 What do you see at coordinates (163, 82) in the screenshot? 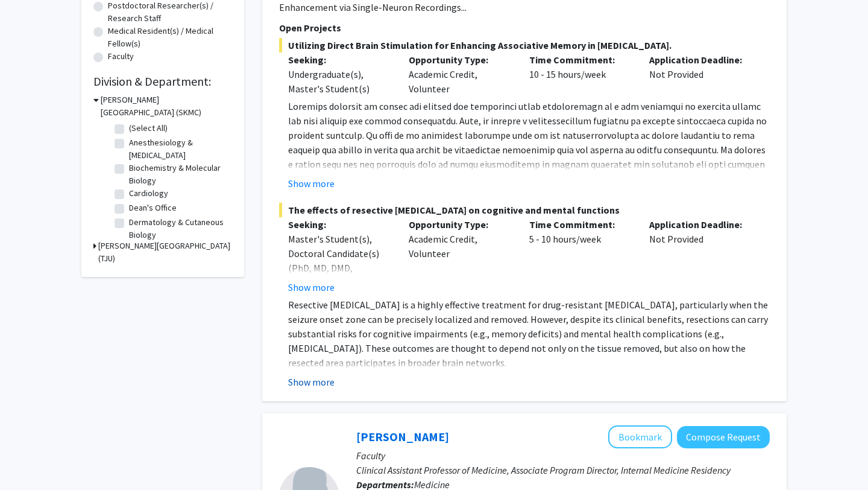
I see `h2: Division & Department:` at bounding box center [163, 82].